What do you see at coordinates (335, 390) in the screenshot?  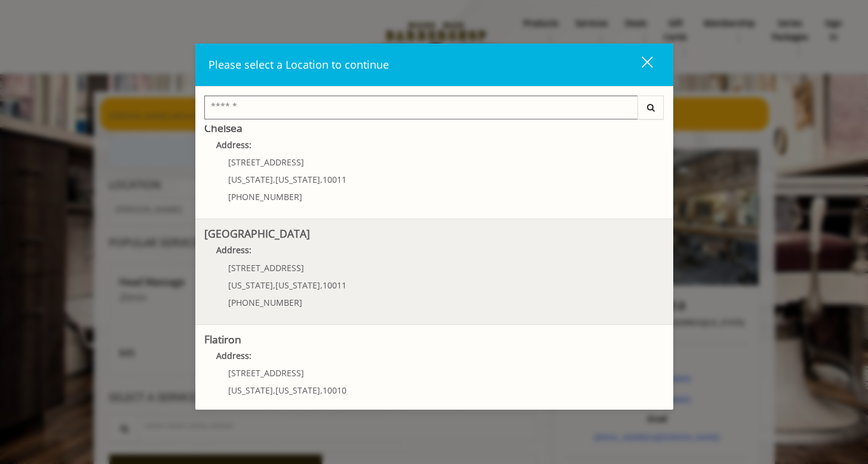 I see `span: 10010` at bounding box center [335, 390].